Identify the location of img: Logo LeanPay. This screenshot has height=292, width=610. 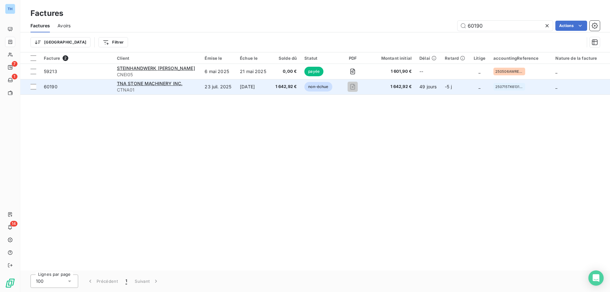
(10, 283).